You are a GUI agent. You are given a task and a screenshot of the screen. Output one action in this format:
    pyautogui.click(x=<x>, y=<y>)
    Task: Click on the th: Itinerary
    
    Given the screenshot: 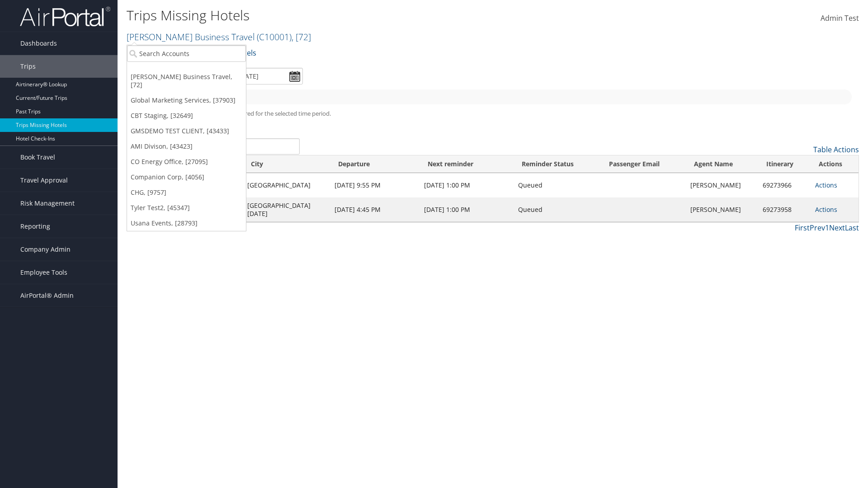 What is the action you would take?
    pyautogui.click(x=784, y=164)
    